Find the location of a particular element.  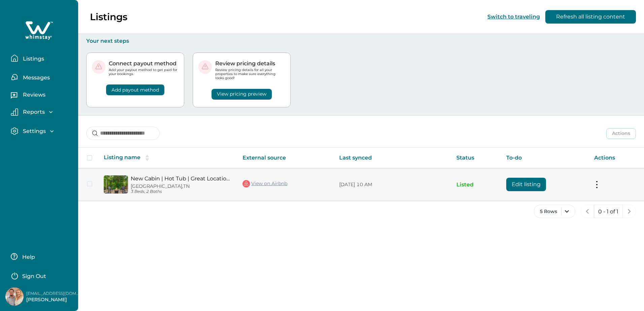

p: Messages is located at coordinates (36, 78).